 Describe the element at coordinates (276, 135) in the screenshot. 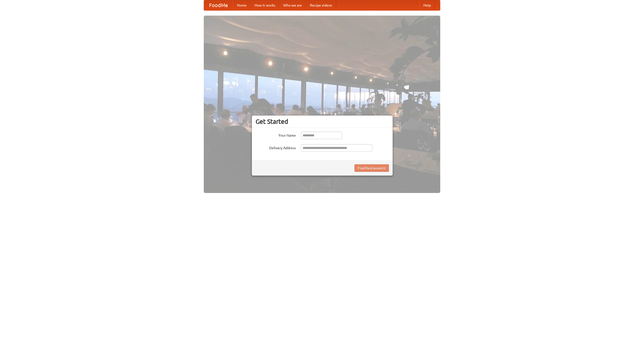

I see `label: Your Name` at that location.